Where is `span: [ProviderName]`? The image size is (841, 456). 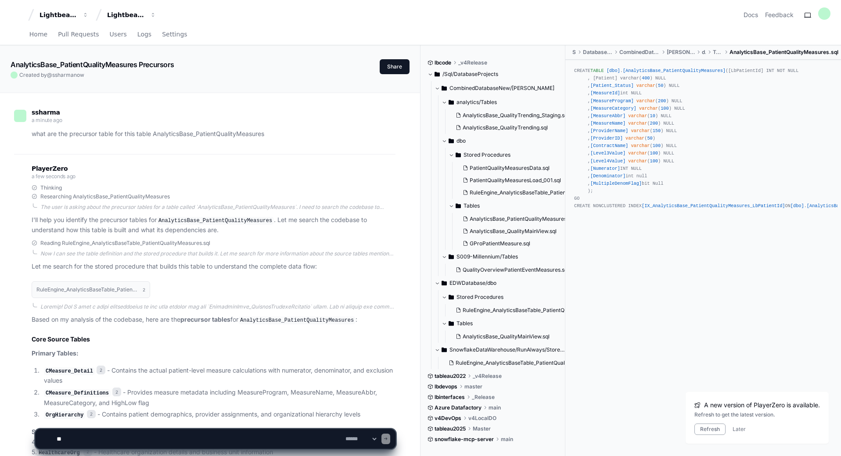 span: [ProviderName] is located at coordinates (609, 131).